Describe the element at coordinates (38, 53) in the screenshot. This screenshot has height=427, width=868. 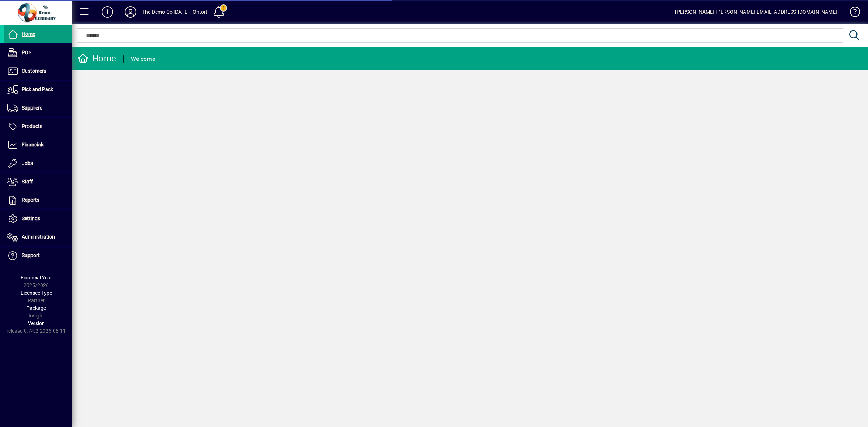
I see `a: POS` at that location.